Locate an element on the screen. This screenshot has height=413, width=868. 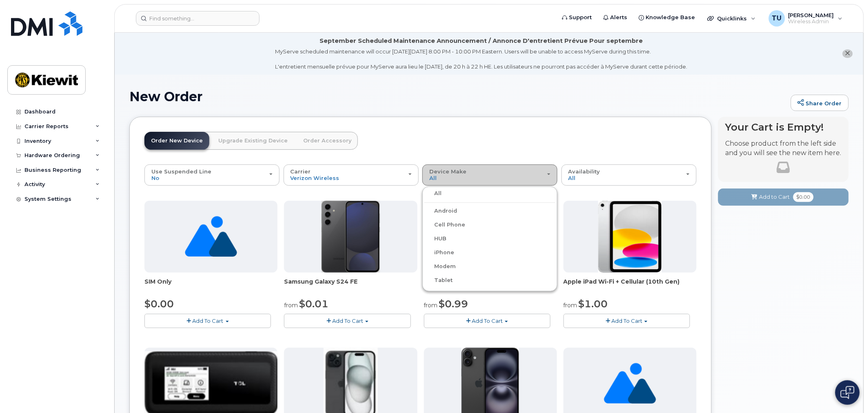
label: All is located at coordinates (433, 193).